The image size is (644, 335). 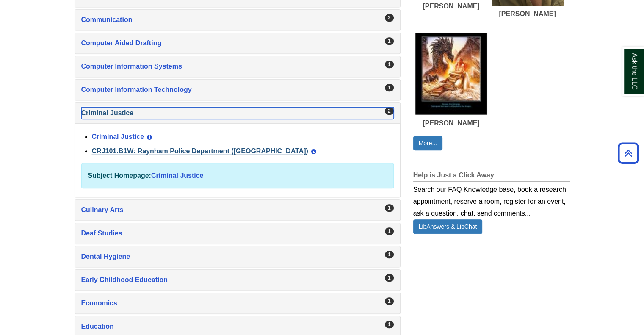 What do you see at coordinates (492, 200) in the screenshot?
I see `div: Search our FAQ Knowledge base, book a research appointment, reserve a room, register for an event...` at bounding box center [492, 200].